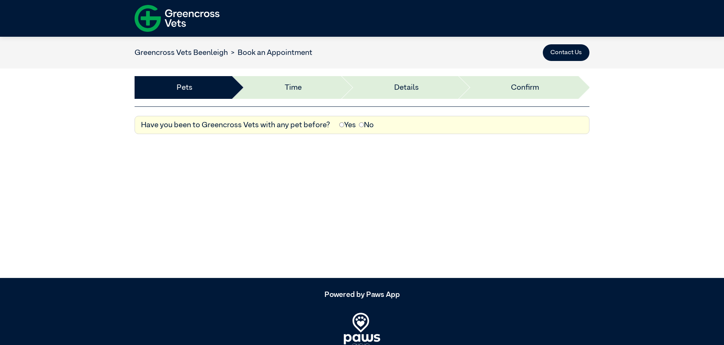  I want to click on label: Yes, so click(347, 125).